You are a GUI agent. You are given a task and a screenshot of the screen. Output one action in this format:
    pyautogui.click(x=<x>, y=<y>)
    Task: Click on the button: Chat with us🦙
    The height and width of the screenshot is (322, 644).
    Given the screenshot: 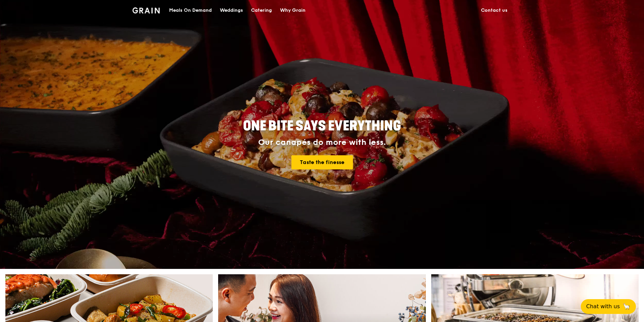 What is the action you would take?
    pyautogui.click(x=608, y=307)
    